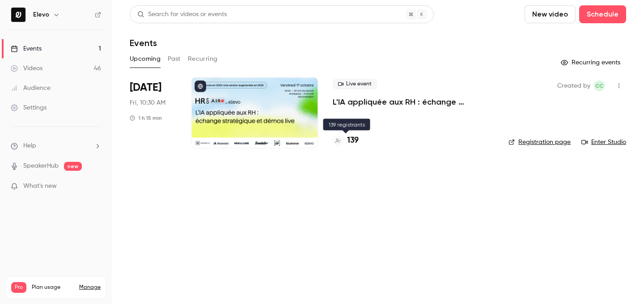  What do you see at coordinates (40, 166) in the screenshot?
I see `a: SpeakerHub` at bounding box center [40, 166].